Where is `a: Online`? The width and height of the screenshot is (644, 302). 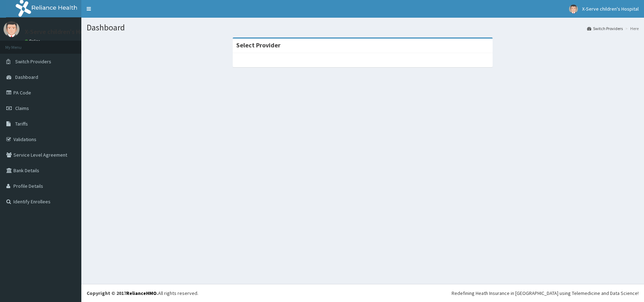
a: Online is located at coordinates (33, 41).